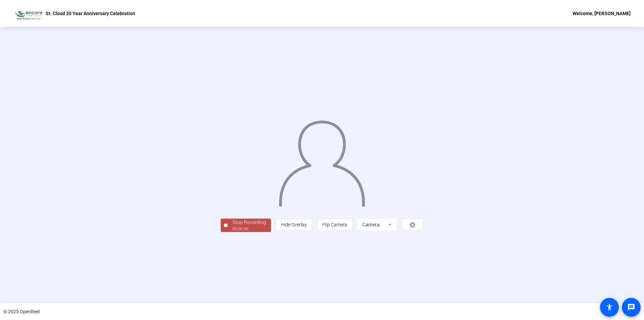 The width and height of the screenshot is (644, 320). What do you see at coordinates (294, 225) in the screenshot?
I see `button: Hide Overlay` at bounding box center [294, 225].